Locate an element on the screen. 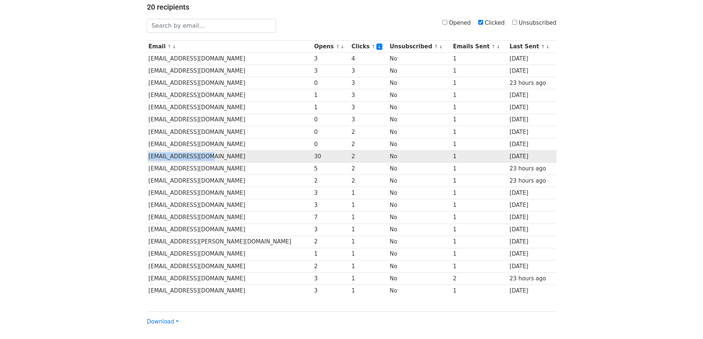 The image size is (703, 339). input: Opened is located at coordinates (445, 22).